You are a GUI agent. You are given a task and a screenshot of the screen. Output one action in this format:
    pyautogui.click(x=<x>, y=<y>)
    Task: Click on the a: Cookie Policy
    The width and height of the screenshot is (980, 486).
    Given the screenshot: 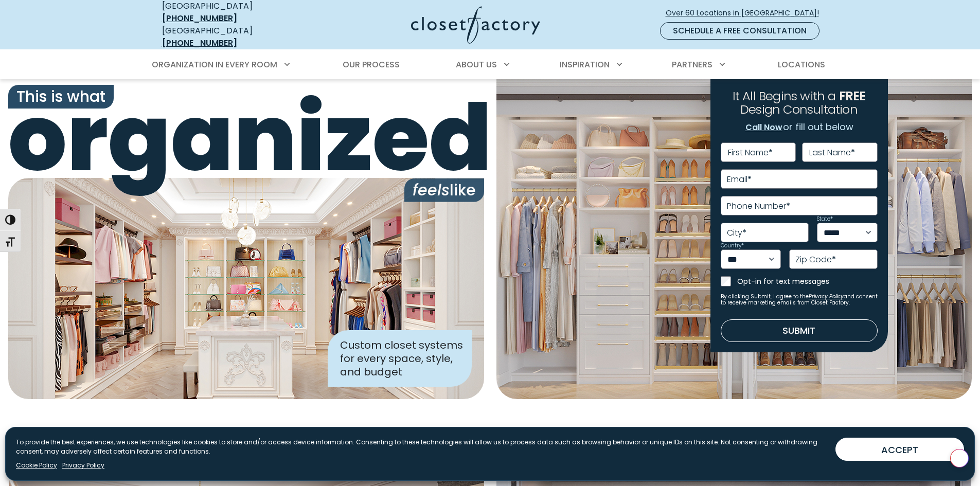 What is the action you would take?
    pyautogui.click(x=37, y=466)
    